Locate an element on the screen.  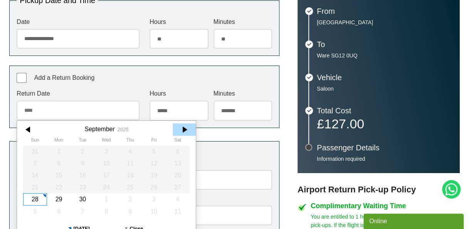
h3: To is located at coordinates (384, 44).